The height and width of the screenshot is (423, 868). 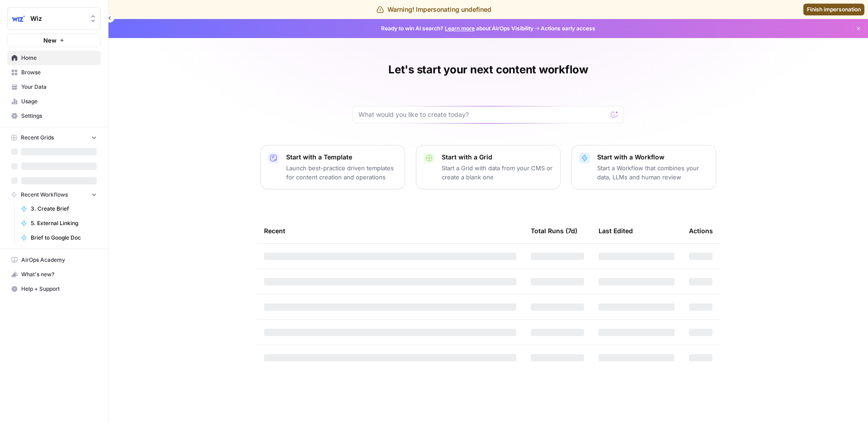 I want to click on span: Brief to Google Doc, so click(x=63, y=237).